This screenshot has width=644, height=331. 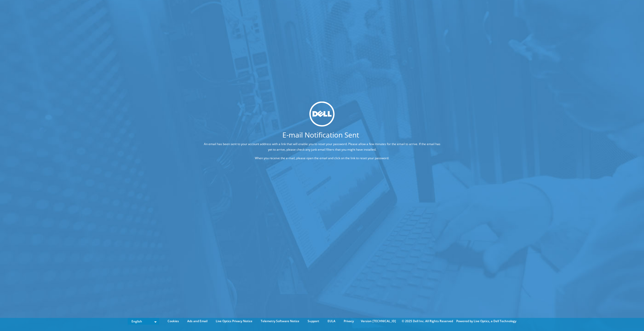 What do you see at coordinates (321, 135) in the screenshot?
I see `h1: E-mail Notification Sent` at bounding box center [321, 135].